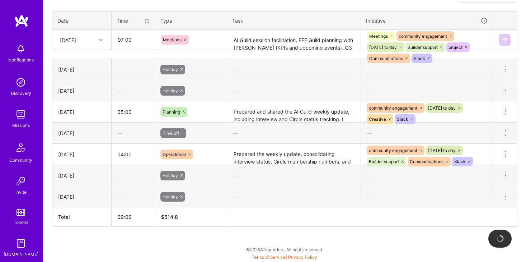 The height and width of the screenshot is (262, 526). I want to click on div: Missions, so click(21, 125).